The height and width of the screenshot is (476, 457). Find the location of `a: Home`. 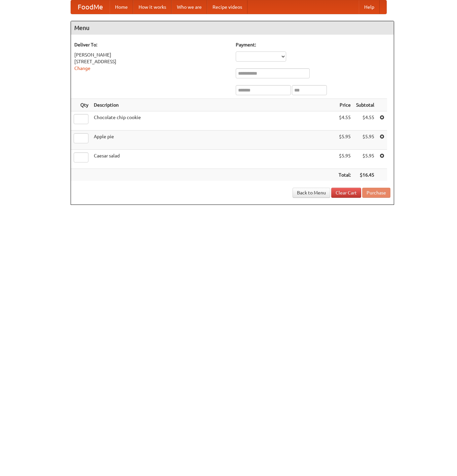

a: Home is located at coordinates (122, 7).